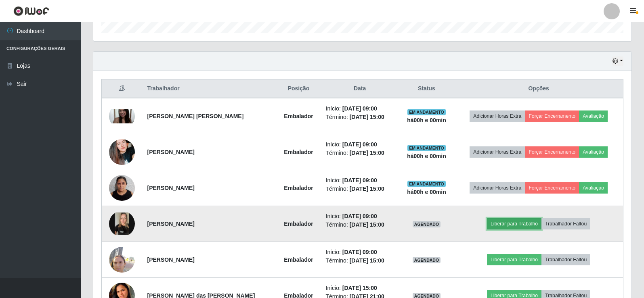  What do you see at coordinates (122, 116) in the screenshot?
I see `img: 1676406696762.jpeg` at bounding box center [122, 116].